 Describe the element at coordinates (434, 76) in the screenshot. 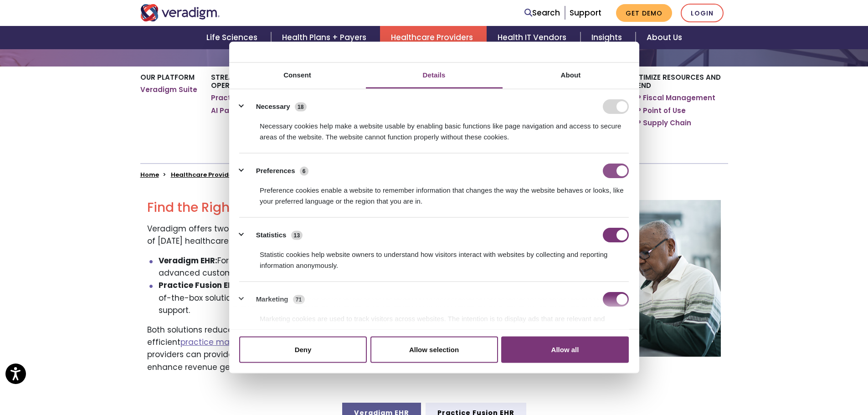

I see `a: Details` at that location.